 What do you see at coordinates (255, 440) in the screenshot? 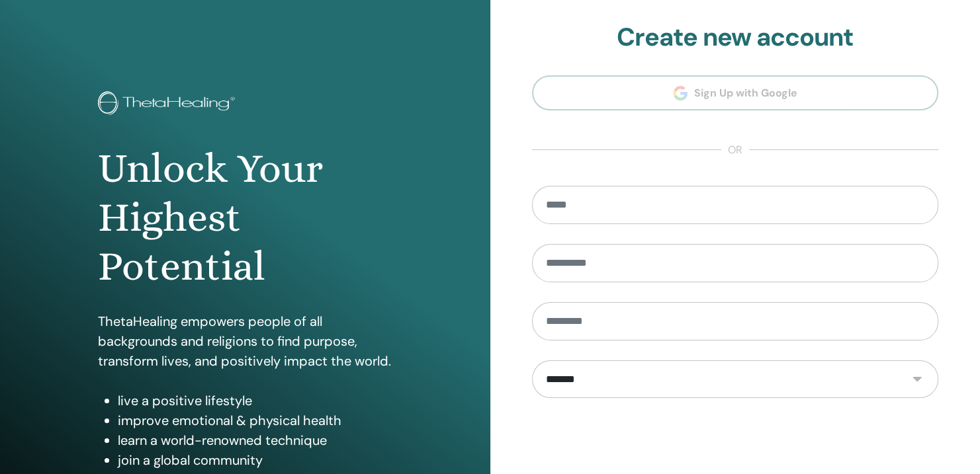
I see `li: learn a world-renowned technique` at bounding box center [255, 440].